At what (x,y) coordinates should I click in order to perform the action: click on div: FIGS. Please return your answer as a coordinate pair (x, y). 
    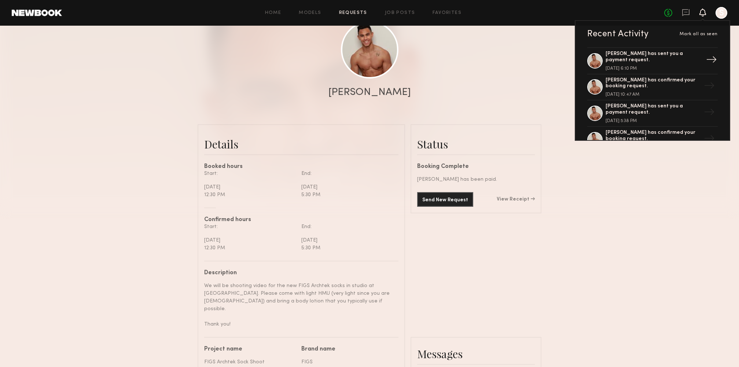
    Looking at the image, I should click on (347, 362).